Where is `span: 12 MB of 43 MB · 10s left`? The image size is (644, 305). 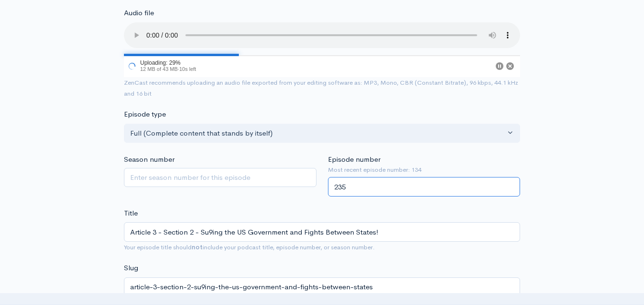
span: 12 MB of 43 MB · 10s left is located at coordinates (168, 69).